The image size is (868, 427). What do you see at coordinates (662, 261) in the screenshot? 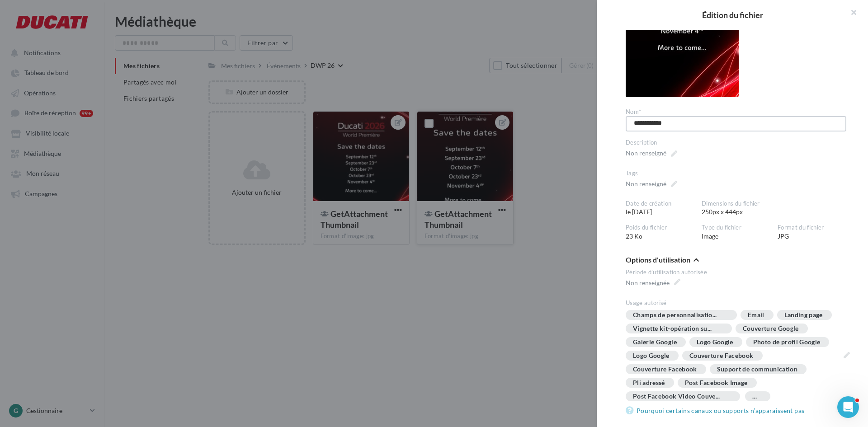
I see `button: Options d'utilisation` at bounding box center [662, 261].